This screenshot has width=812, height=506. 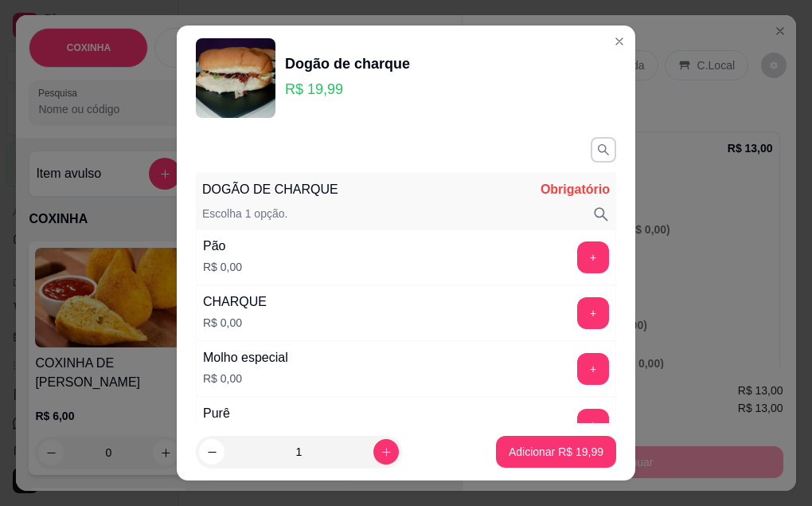 What do you see at coordinates (235, 302) in the screenshot?
I see `div: CHARQUE` at bounding box center [235, 302].